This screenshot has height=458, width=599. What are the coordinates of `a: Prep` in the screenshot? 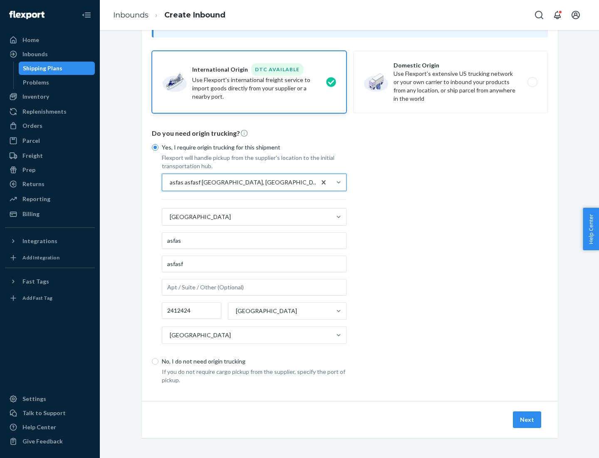 It's located at (50, 170).